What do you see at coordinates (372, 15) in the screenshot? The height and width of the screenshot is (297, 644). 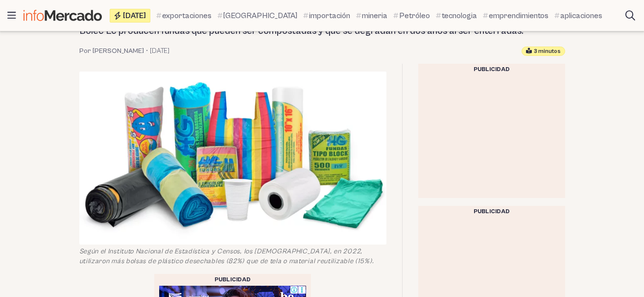 I see `a: mineria` at bounding box center [372, 15].